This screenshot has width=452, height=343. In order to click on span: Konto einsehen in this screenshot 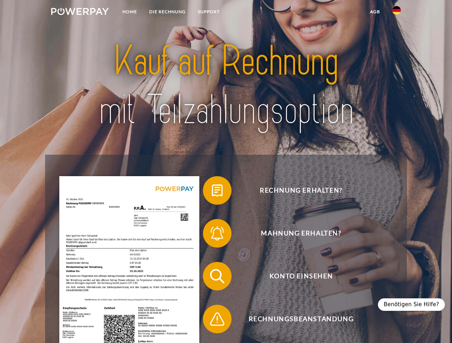, I will do `click(301, 276)`.